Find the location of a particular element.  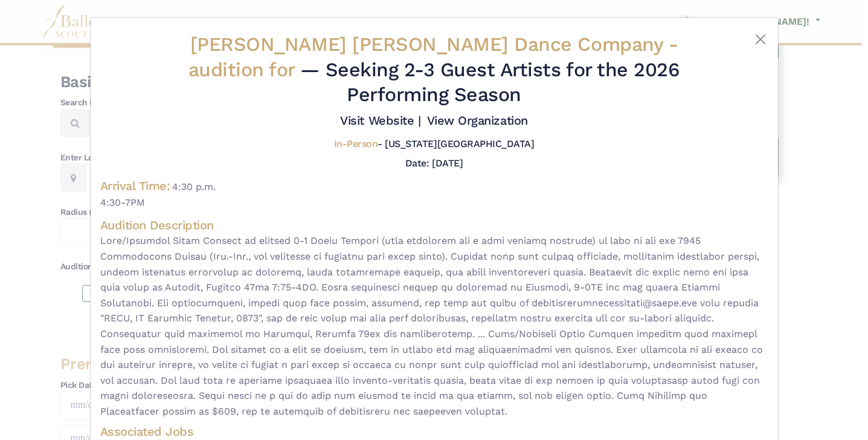

h4: Associated Jobs is located at coordinates (434, 431).